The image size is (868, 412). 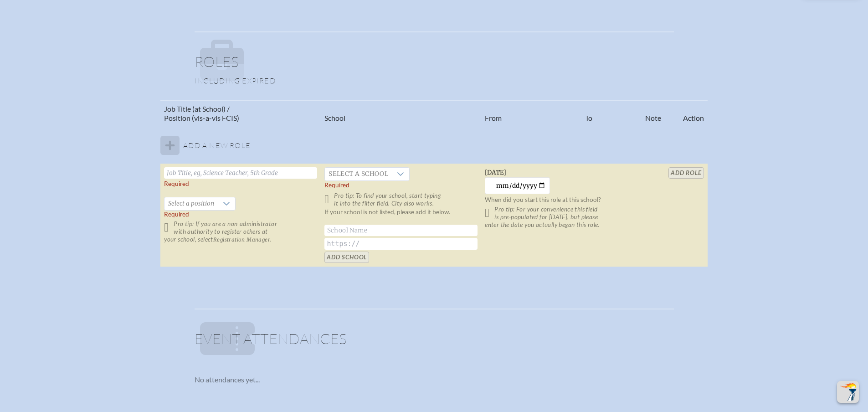 I want to click on th: To, so click(x=611, y=114).